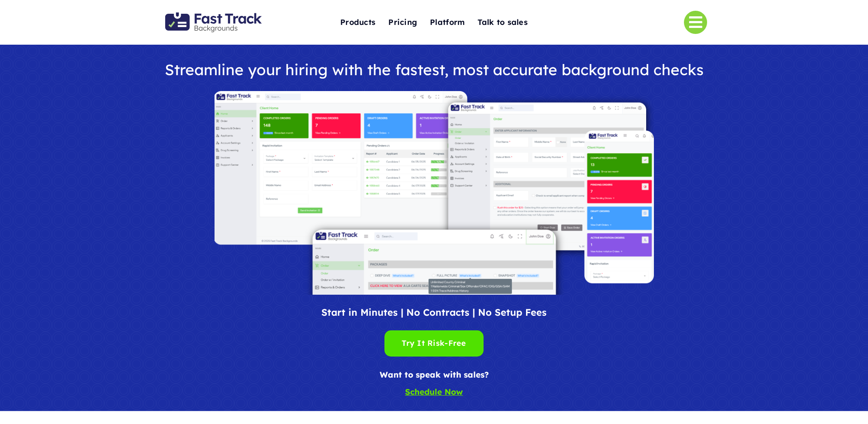 This screenshot has width=868, height=424. Describe the element at coordinates (502, 23) in the screenshot. I see `span: Talk to sales` at that location.